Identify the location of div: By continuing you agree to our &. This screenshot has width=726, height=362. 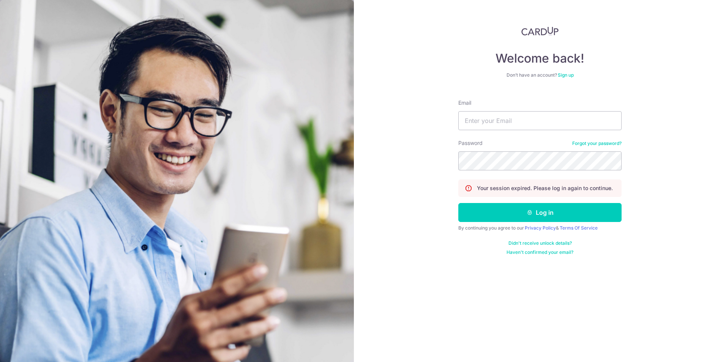
(540, 228).